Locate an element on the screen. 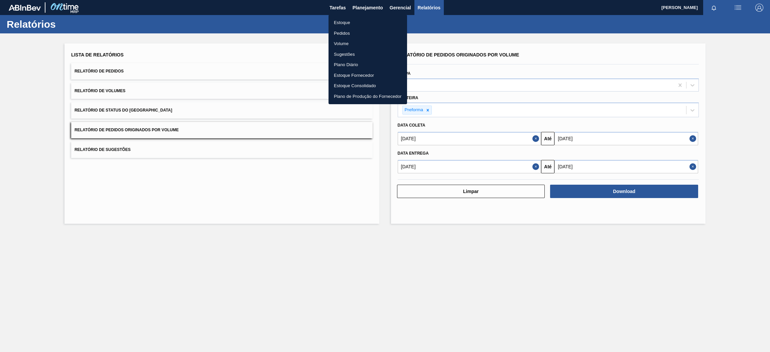 The image size is (770, 352). li: Volume is located at coordinates (368, 44).